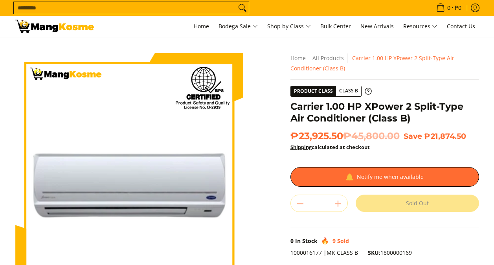 This screenshot has width=494, height=265. What do you see at coordinates (55, 26) in the screenshot?
I see `img: Carrier 1.00 HP XPower 2 Split-Type Air Conditioner (Class B) | Mang Kosme` at bounding box center [55, 26].